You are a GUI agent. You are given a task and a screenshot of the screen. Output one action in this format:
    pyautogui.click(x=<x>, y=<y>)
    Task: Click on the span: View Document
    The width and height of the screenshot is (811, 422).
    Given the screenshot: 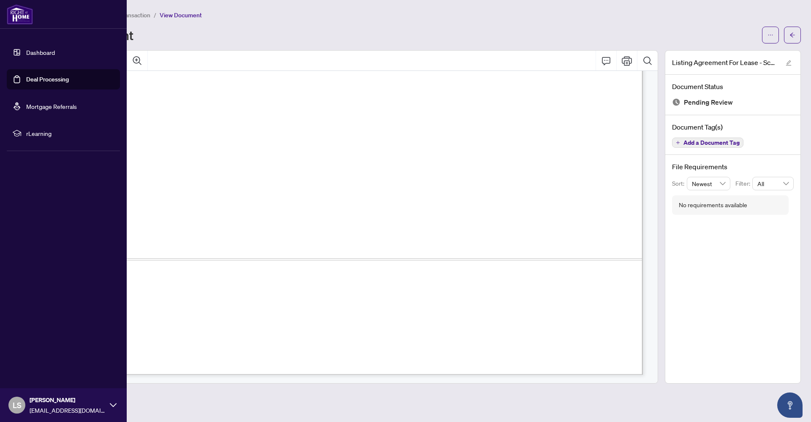 What is the action you would take?
    pyautogui.click(x=181, y=15)
    